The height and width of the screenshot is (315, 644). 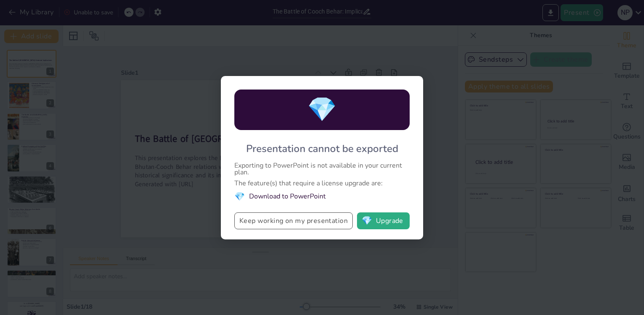 I want to click on div: Exporting to PowerPoint is not available in your current plan., so click(x=322, y=169).